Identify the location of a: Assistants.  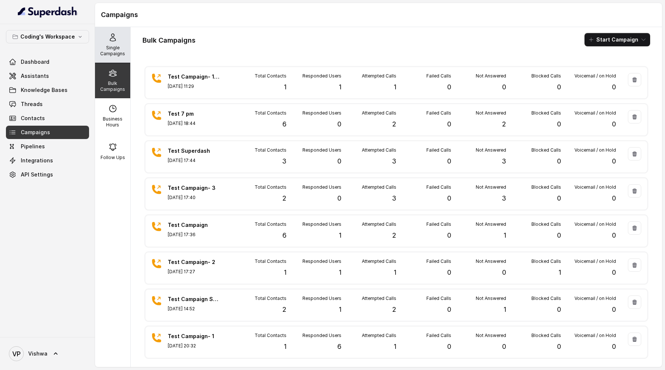
(47, 76).